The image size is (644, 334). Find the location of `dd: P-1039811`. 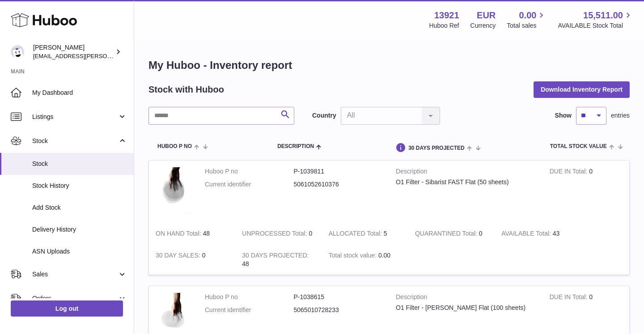

dd: P-1039811 is located at coordinates (338, 171).